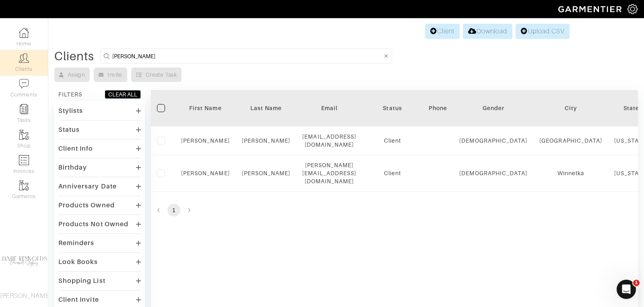 This screenshot has width=644, height=307. I want to click on div: Shopping List, so click(81, 281).